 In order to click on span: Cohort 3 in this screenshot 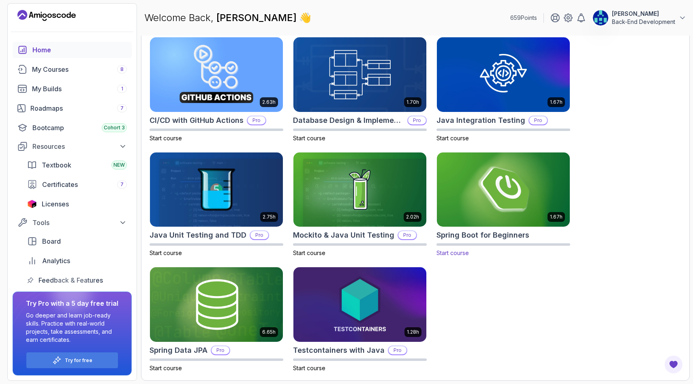, I will do `click(114, 128)`.